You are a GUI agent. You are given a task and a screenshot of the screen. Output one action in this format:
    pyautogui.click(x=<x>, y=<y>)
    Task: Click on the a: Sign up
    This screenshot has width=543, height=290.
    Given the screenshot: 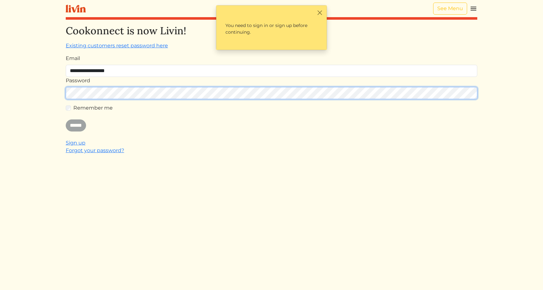 What is the action you would take?
    pyautogui.click(x=76, y=143)
    